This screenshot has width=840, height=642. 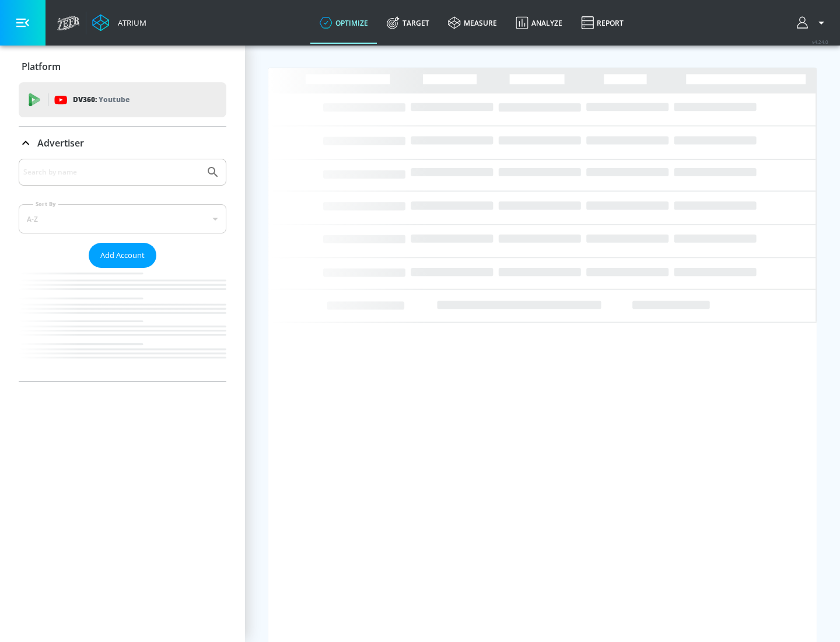 I want to click on p: DV360:, so click(x=101, y=99).